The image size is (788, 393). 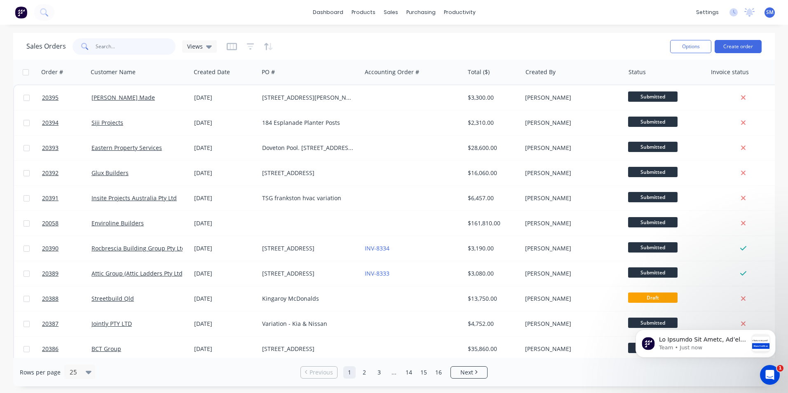 What do you see at coordinates (67, 123) in the screenshot?
I see `a: 20394` at bounding box center [67, 123].